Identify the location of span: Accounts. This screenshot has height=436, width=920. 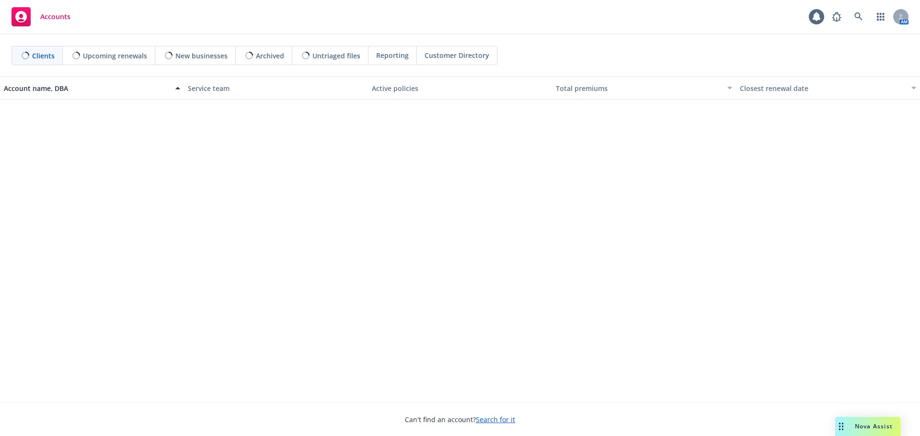
(55, 17).